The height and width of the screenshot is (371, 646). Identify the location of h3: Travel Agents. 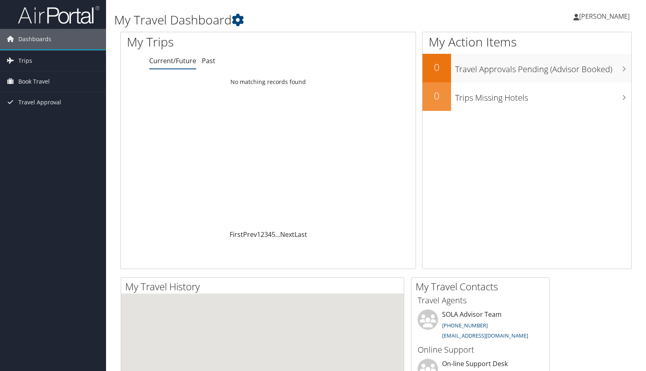
(480, 300).